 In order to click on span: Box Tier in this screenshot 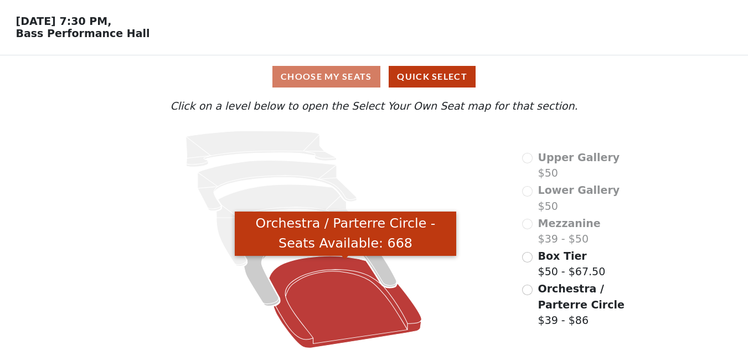, I will do `click(562, 256)`.